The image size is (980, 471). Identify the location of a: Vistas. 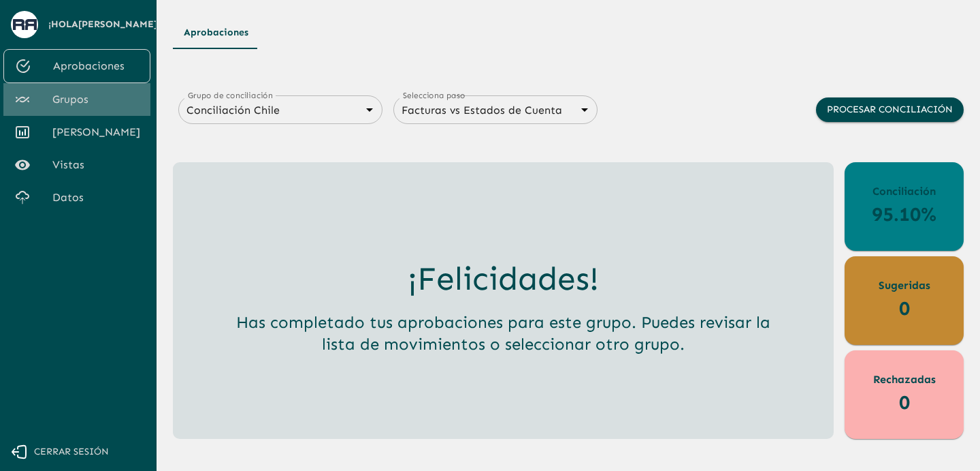
(77, 165).